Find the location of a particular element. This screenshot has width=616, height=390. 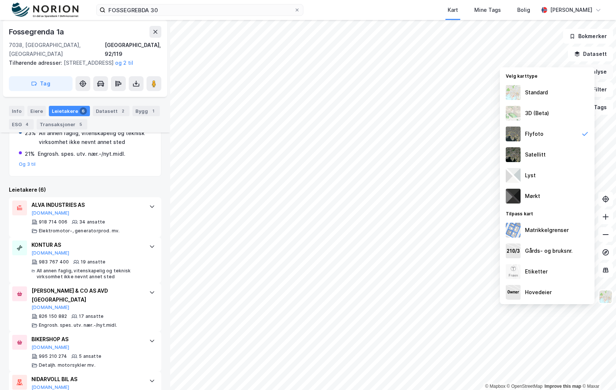

div: 6 is located at coordinates (83, 111).